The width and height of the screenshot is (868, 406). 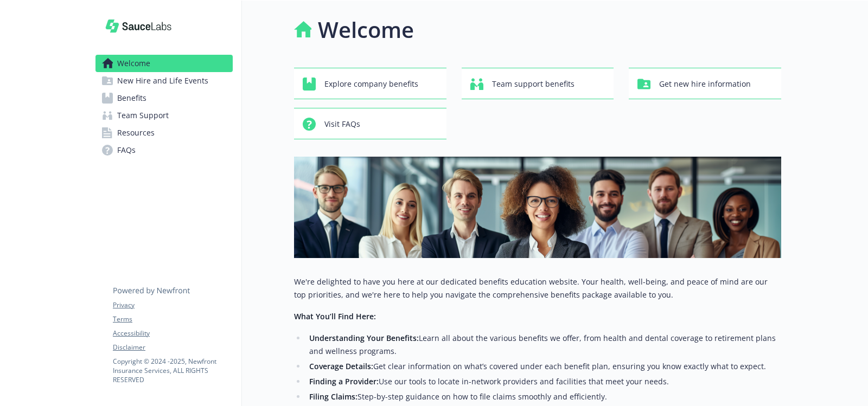 What do you see at coordinates (343, 125) in the screenshot?
I see `span: Visit FAQs` at bounding box center [343, 125].